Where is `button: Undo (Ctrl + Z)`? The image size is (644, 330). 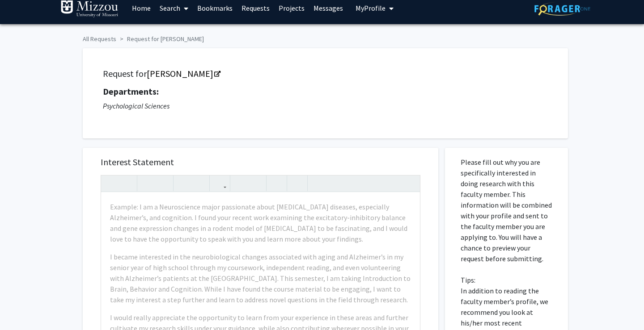
button: Undo (Ctrl + Z) is located at coordinates (111, 183).